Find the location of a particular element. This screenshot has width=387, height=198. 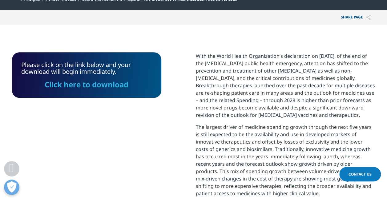

a: Contact Us is located at coordinates (360, 174).